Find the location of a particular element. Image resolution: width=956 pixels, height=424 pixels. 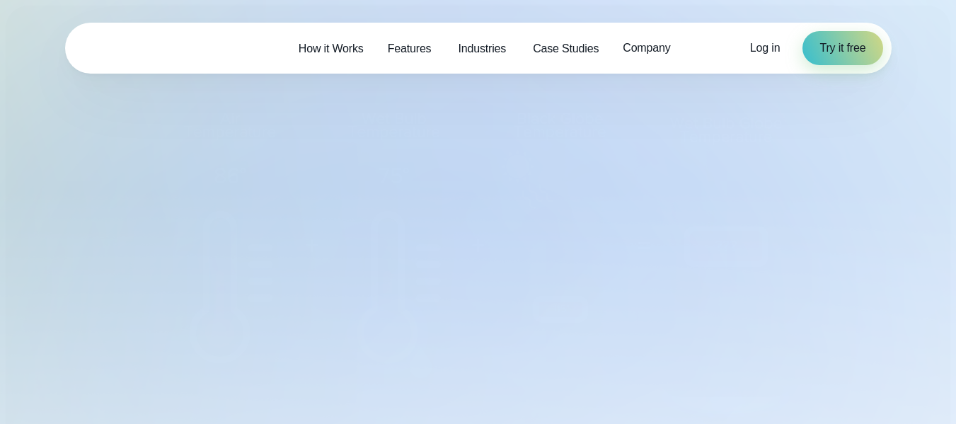

a: Case Studies is located at coordinates (566, 48).